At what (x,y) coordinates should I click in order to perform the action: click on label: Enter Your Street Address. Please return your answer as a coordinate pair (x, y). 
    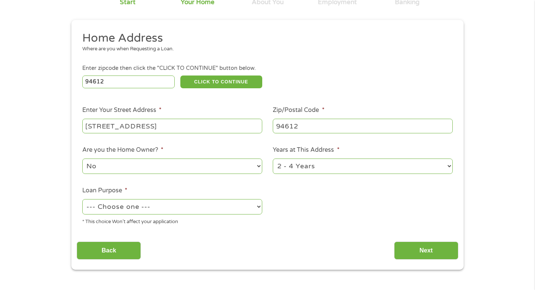
    Looking at the image, I should click on (122, 110).